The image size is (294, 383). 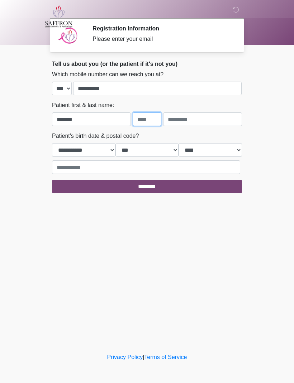 What do you see at coordinates (83, 105) in the screenshot?
I see `label: Patient first & last name:` at bounding box center [83, 105].